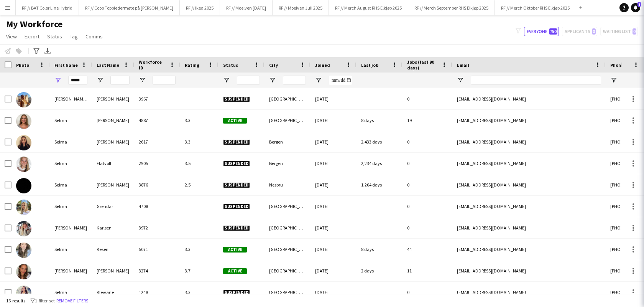 The image size is (644, 307). I want to click on img: Selma Forde, so click(24, 186).